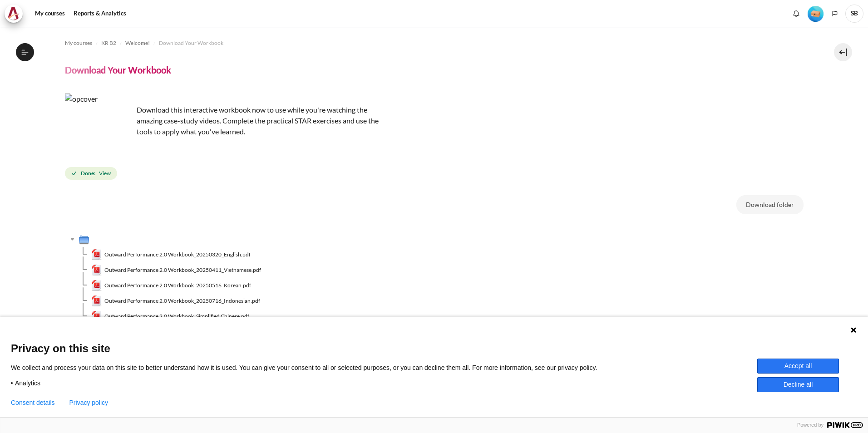 The height and width of the screenshot is (433, 868). Describe the element at coordinates (796, 13) in the screenshot. I see `div: Show notification window with no new notifications` at that location.